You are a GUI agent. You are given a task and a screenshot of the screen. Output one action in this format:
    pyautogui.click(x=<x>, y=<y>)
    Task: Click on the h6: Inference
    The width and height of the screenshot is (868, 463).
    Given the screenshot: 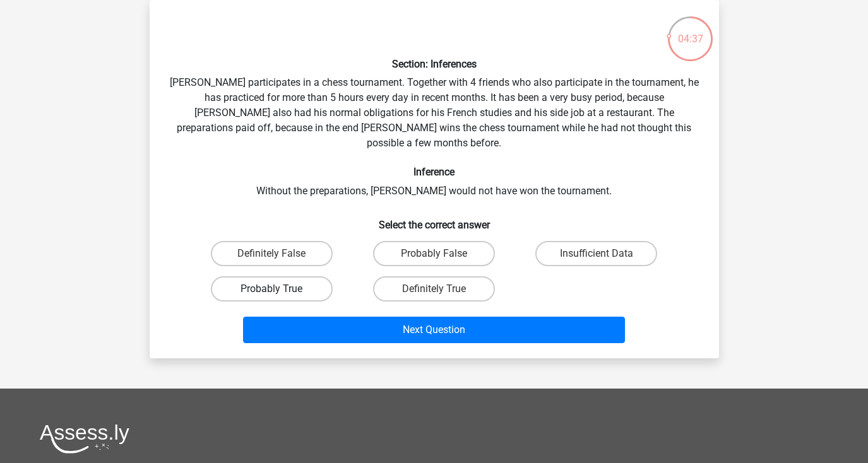 What is the action you would take?
    pyautogui.click(x=434, y=172)
    